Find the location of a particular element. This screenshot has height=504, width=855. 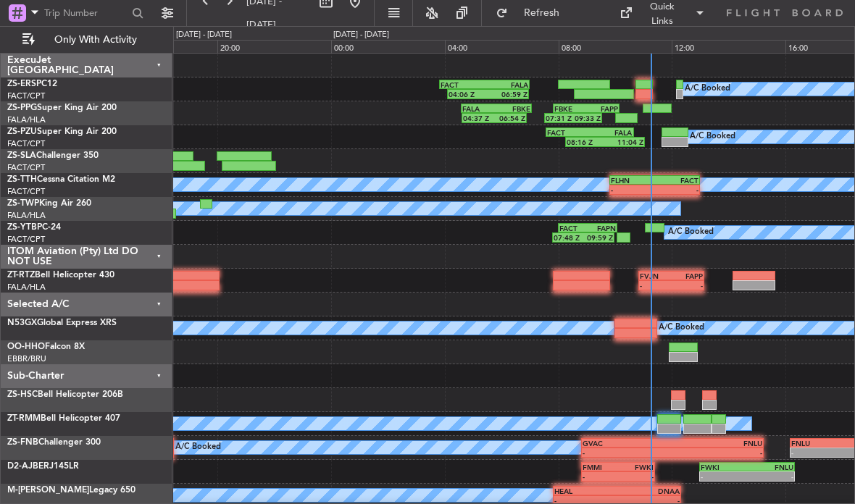

span: OO-HHO is located at coordinates (26, 347).